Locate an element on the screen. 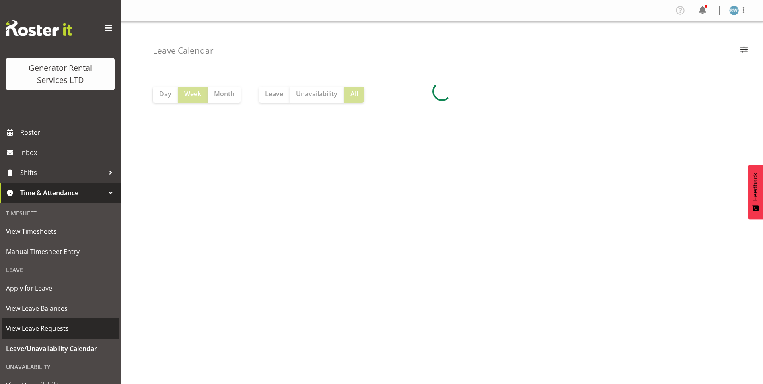  a: View Leave Requests is located at coordinates (60, 328).